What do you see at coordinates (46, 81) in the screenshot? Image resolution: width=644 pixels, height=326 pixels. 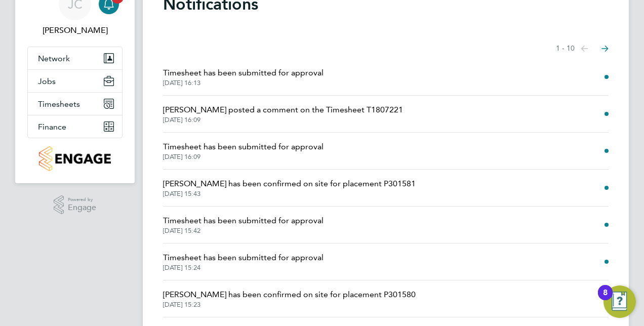 I see `span: Jobs` at bounding box center [46, 81].